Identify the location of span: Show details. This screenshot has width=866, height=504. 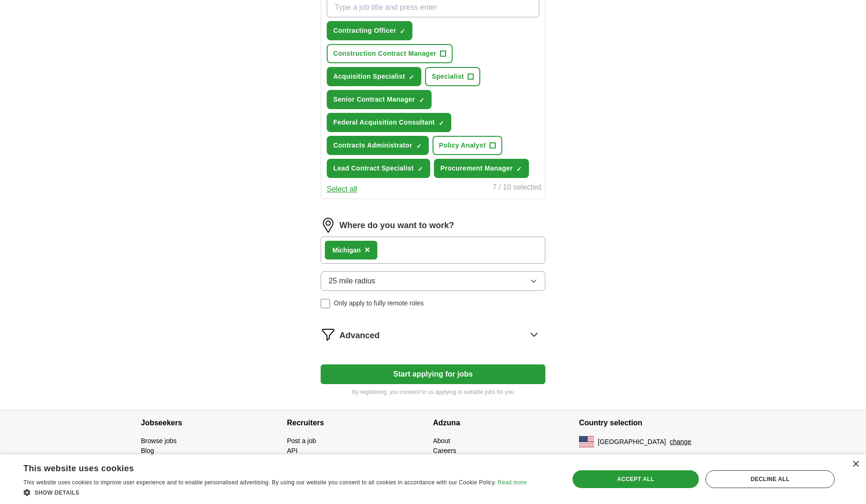
(57, 493).